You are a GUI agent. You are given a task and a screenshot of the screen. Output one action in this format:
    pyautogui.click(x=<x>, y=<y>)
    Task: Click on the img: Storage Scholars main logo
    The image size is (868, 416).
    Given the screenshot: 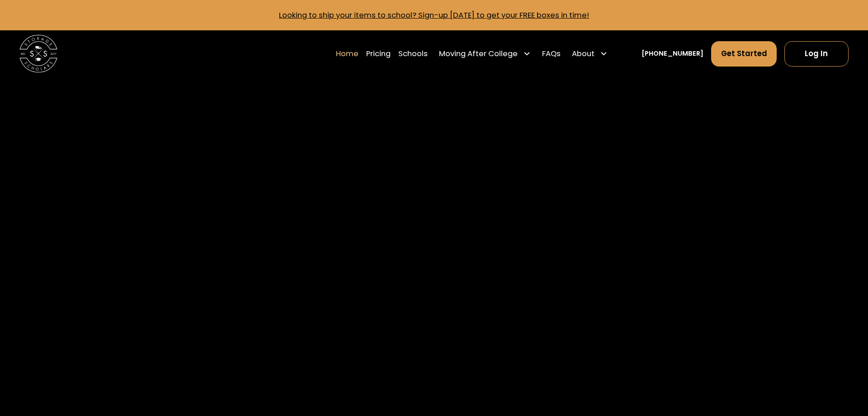 What is the action you would take?
    pyautogui.click(x=38, y=53)
    